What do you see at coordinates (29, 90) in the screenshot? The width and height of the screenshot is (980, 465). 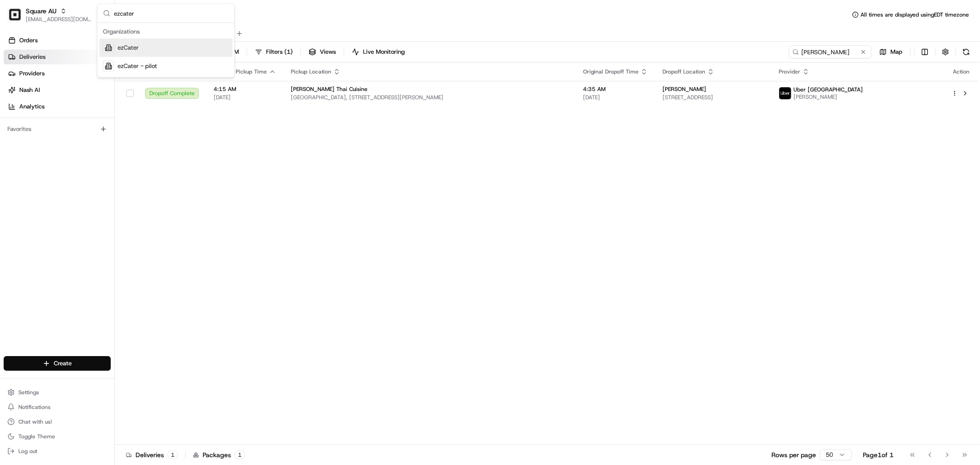 I see `span: Nash AI` at bounding box center [29, 90].